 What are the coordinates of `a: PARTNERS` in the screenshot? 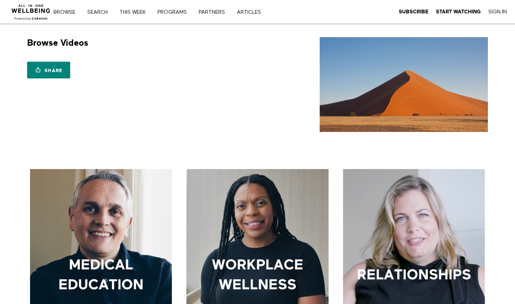 It's located at (214, 12).